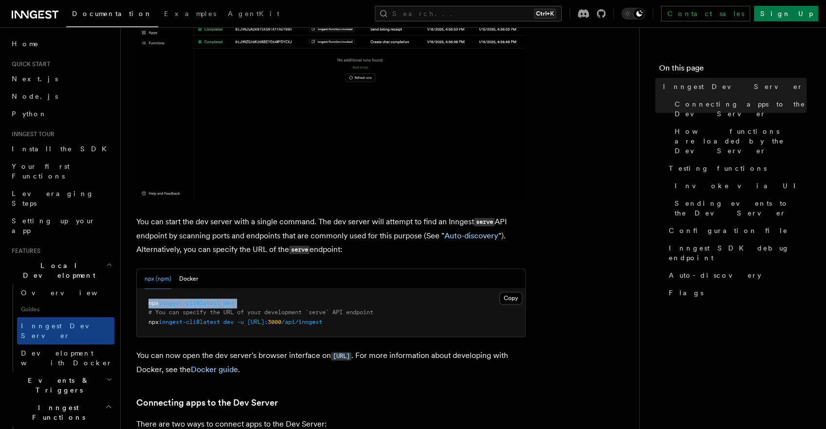 Image resolution: width=826 pixels, height=429 pixels. I want to click on a: Sign Up, so click(786, 14).